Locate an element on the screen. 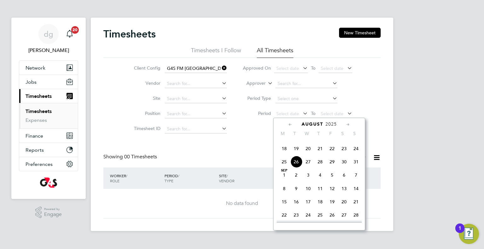 The width and height of the screenshot is (484, 249). button: Reports is located at coordinates (49, 150).